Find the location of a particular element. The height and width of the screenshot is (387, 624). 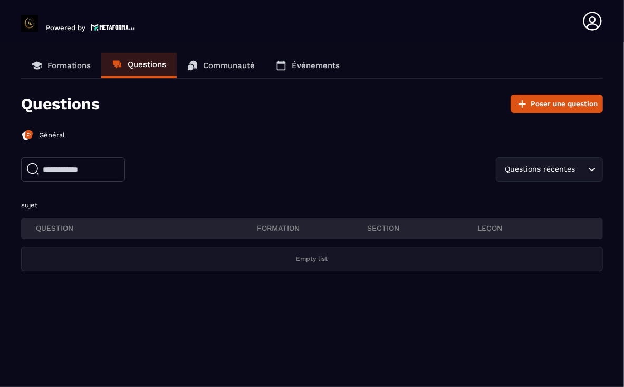

button: Poser une question is located at coordinates (557, 103).